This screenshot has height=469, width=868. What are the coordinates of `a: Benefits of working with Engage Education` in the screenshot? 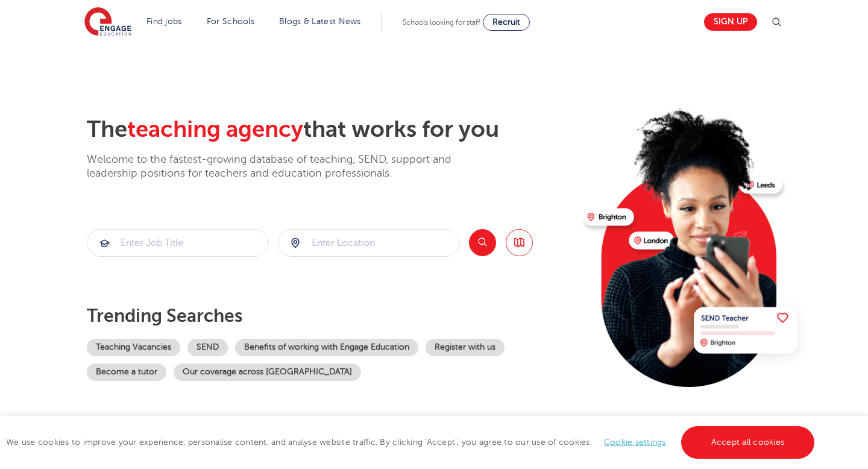 It's located at (327, 347).